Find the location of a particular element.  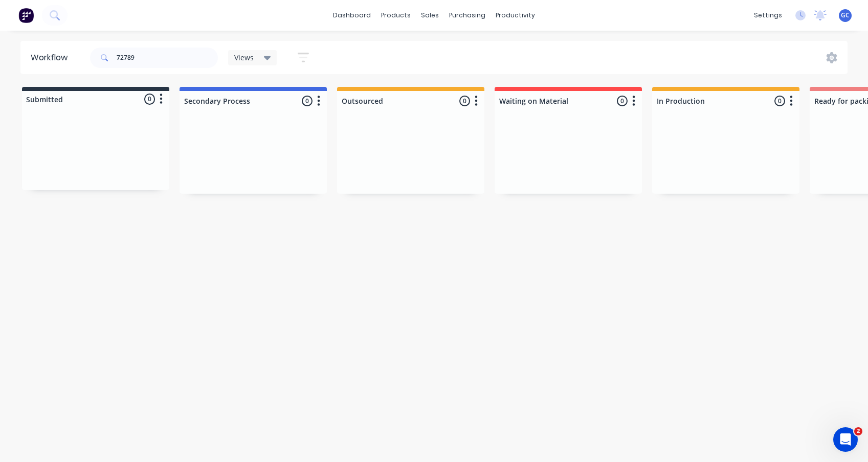

span: 2 is located at coordinates (858, 431).